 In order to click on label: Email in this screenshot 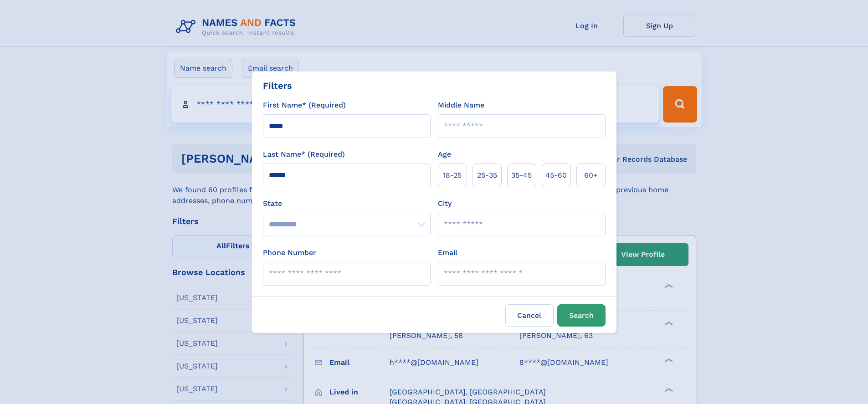, I will do `click(447, 253)`.